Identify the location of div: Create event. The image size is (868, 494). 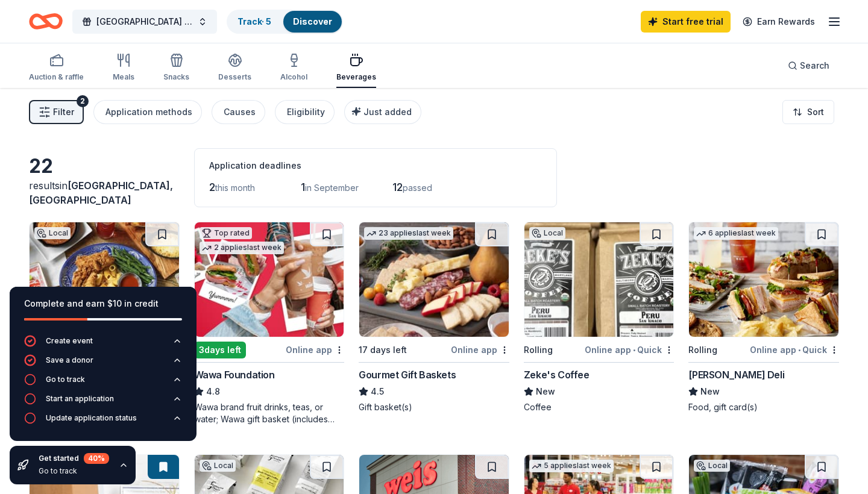
(69, 341).